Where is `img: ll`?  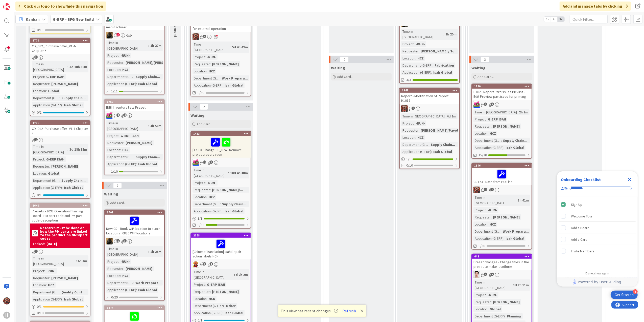
img: ll is located at coordinates (477, 274).